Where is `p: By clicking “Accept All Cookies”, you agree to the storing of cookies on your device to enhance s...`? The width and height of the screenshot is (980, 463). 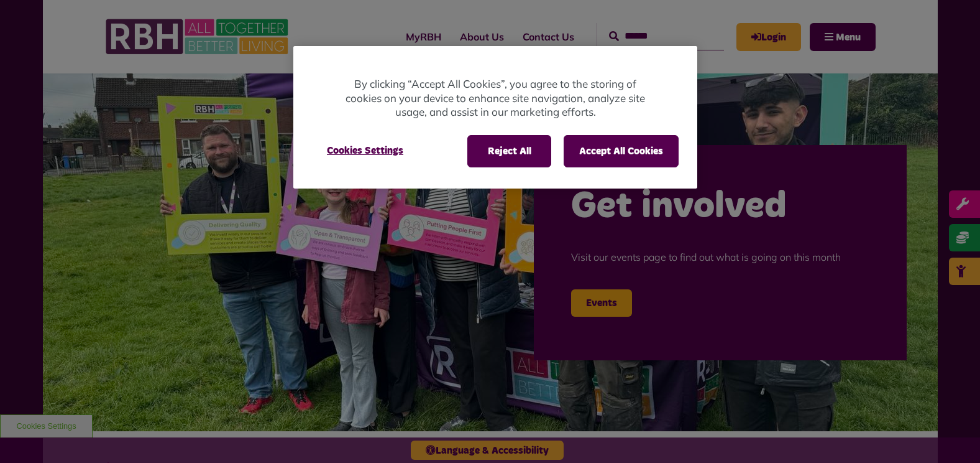 p: By clicking “Accept All Cookies”, you agree to the storing of cookies on your device to enhance s... is located at coordinates (495, 98).